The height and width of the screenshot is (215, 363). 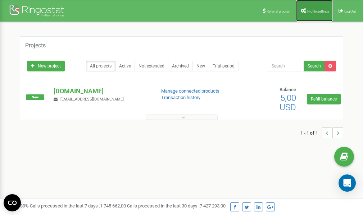 I want to click on a: New, so click(x=201, y=66).